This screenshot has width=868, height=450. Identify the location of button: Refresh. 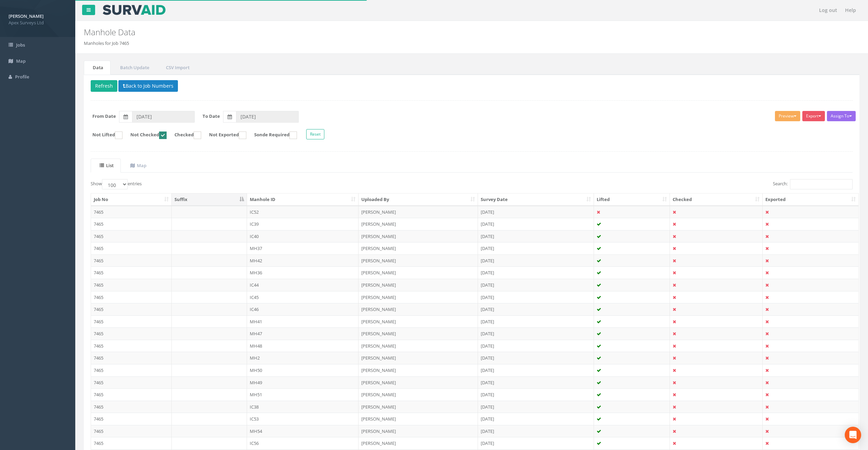
(104, 86).